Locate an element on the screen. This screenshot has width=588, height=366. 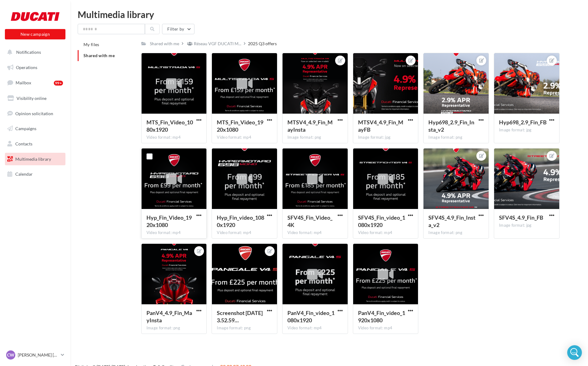
span: Calendar is located at coordinates (24, 174).